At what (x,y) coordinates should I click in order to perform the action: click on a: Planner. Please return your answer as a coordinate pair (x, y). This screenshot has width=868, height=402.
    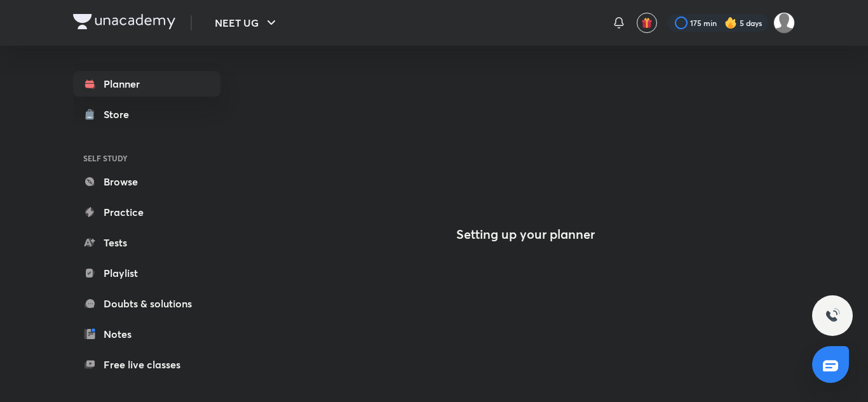
    Looking at the image, I should click on (147, 84).